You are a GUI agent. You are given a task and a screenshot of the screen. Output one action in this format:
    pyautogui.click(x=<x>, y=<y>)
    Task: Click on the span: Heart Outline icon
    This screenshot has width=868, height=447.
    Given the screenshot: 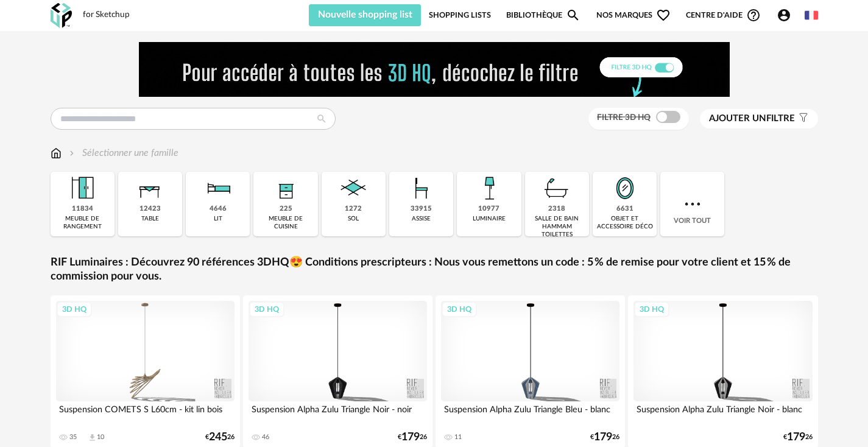 What is the action you would take?
    pyautogui.click(x=663, y=15)
    